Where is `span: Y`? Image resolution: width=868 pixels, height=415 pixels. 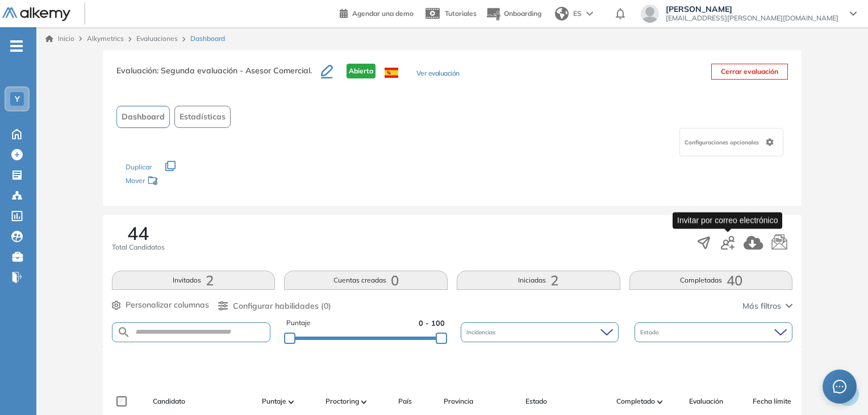 span: Y is located at coordinates (17, 99).